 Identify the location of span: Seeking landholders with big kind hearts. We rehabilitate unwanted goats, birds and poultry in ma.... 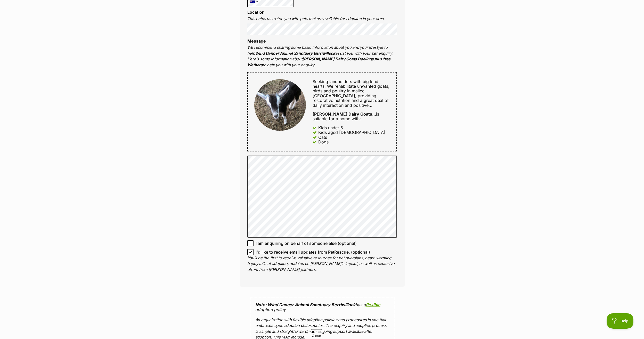
(351, 94).